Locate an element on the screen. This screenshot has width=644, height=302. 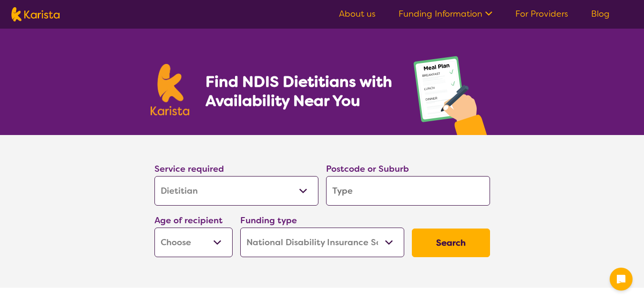
input: Type is located at coordinates (408, 191).